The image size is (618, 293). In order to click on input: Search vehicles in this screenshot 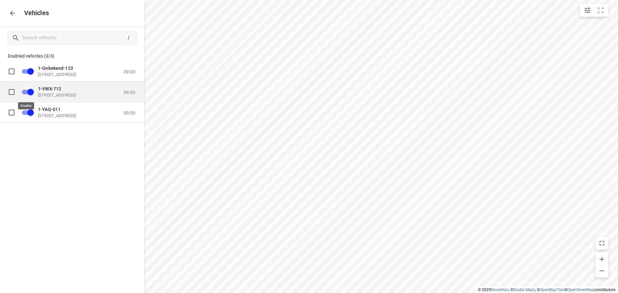, I will do `click(74, 38)`.